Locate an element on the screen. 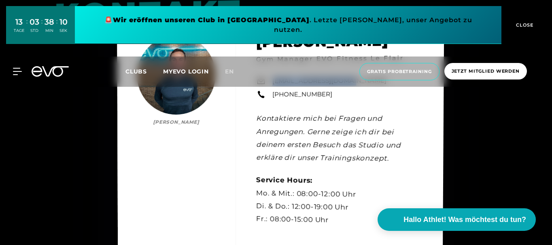 This screenshot has width=552, height=245. span: Clubs is located at coordinates (136, 72).